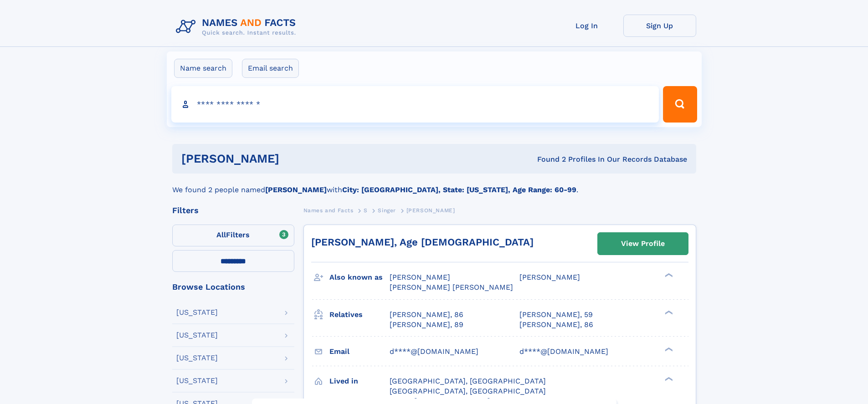  I want to click on div: Filters, so click(233, 210).